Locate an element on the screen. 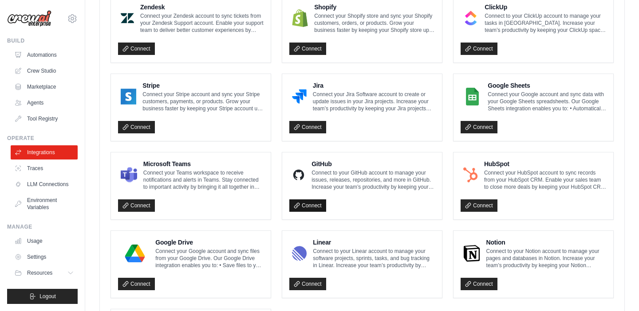  img: Microsoft Teams Logo is located at coordinates (129, 175).